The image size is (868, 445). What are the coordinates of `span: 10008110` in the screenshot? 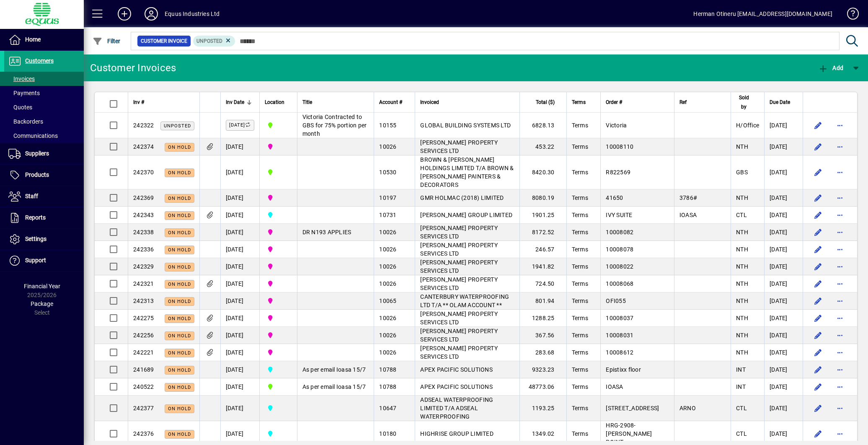 It's located at (620, 146).